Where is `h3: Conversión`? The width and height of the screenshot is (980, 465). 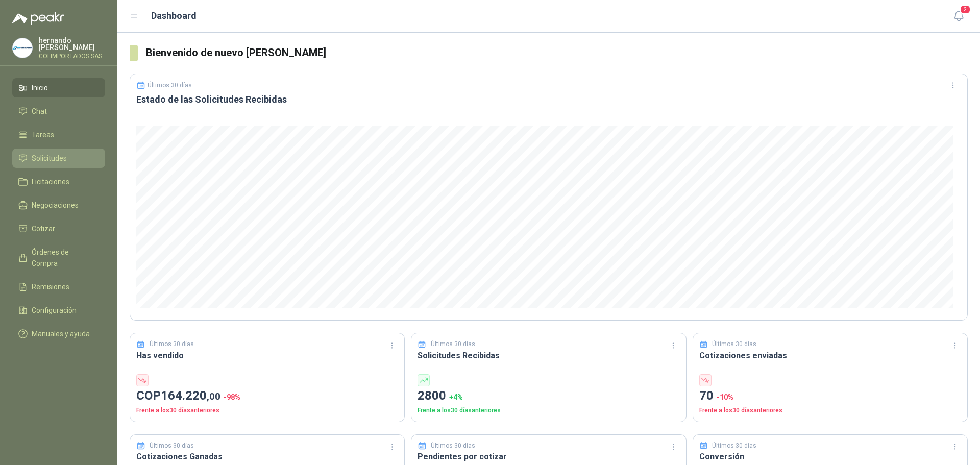 h3: Conversión is located at coordinates (829, 456).